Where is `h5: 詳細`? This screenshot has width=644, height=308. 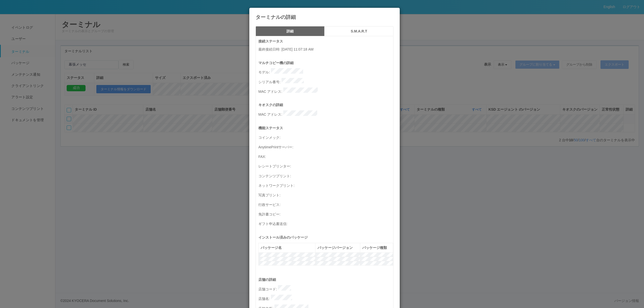 h5: 詳細 is located at coordinates (290, 31).